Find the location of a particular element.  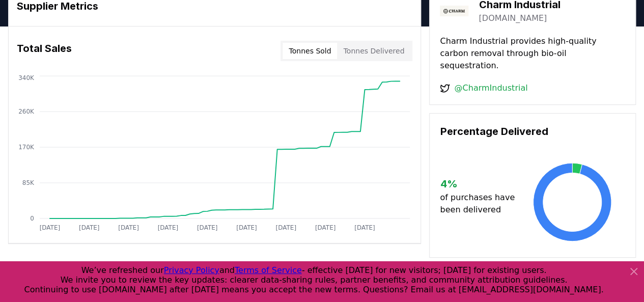

tspan: 0 is located at coordinates (32, 218).